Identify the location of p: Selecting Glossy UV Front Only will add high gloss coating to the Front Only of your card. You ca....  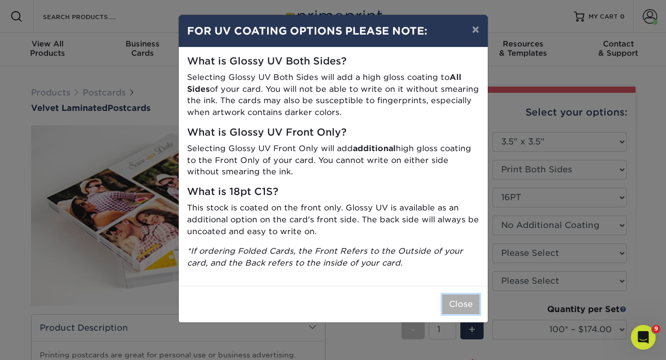
(333, 161).